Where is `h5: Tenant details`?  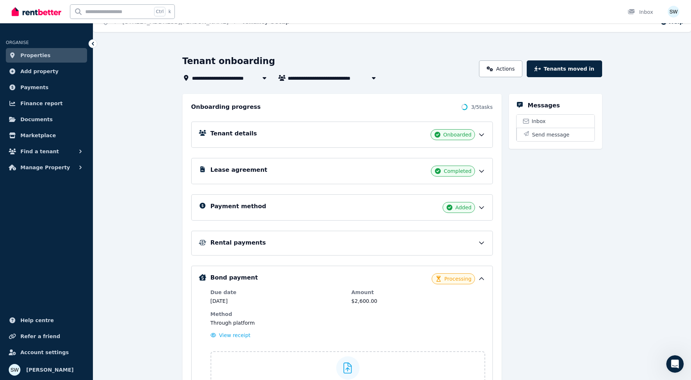 h5: Tenant details is located at coordinates (234, 134).